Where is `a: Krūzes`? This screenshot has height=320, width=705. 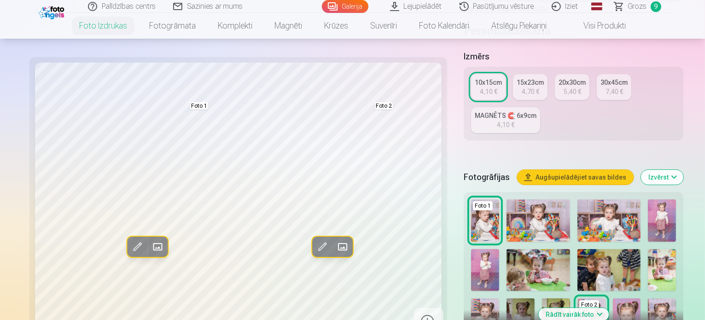
a: Krūzes is located at coordinates (336, 26).